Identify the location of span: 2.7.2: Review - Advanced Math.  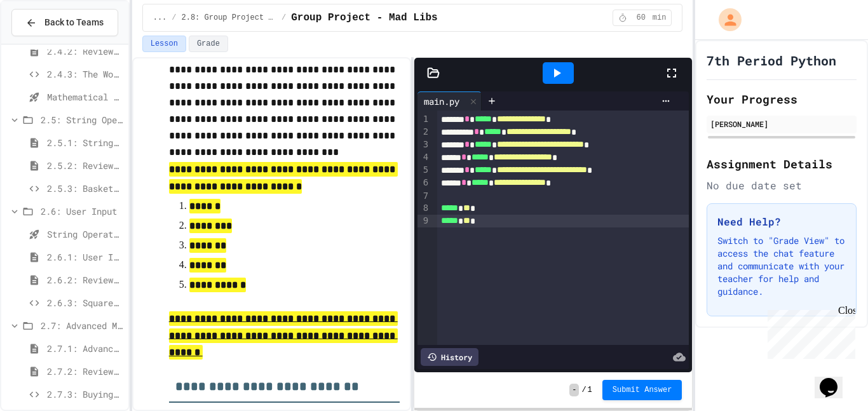
(85, 371).